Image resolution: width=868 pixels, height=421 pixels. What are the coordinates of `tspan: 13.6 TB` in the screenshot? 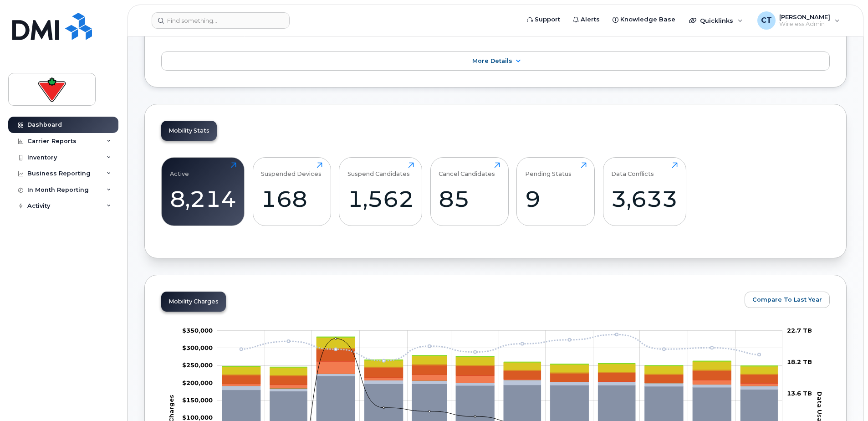 It's located at (799, 393).